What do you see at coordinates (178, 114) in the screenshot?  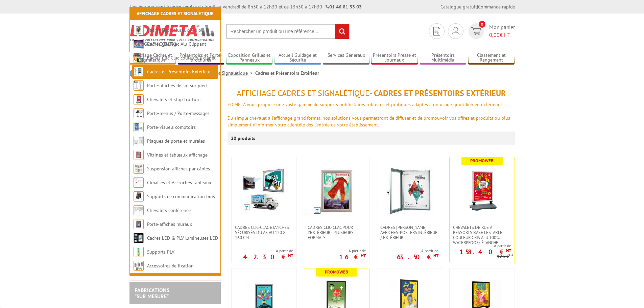 I see `a: Porte-menus / Porte-messages` at bounding box center [178, 114].